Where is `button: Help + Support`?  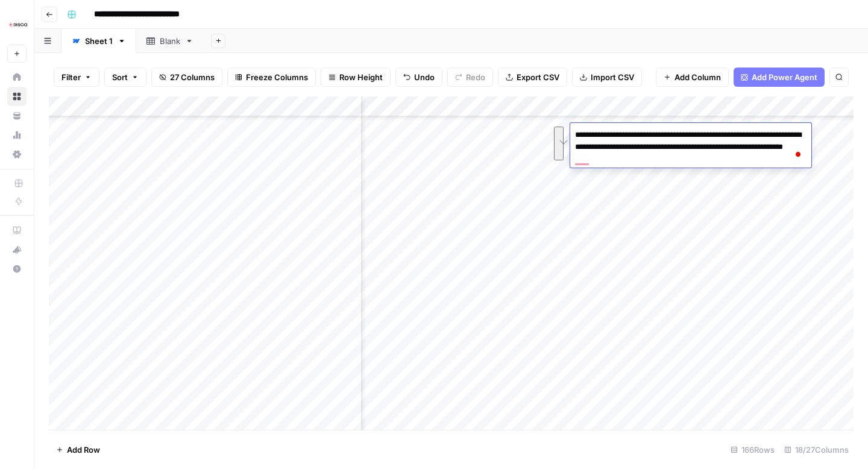 button: Help + Support is located at coordinates (17, 269).